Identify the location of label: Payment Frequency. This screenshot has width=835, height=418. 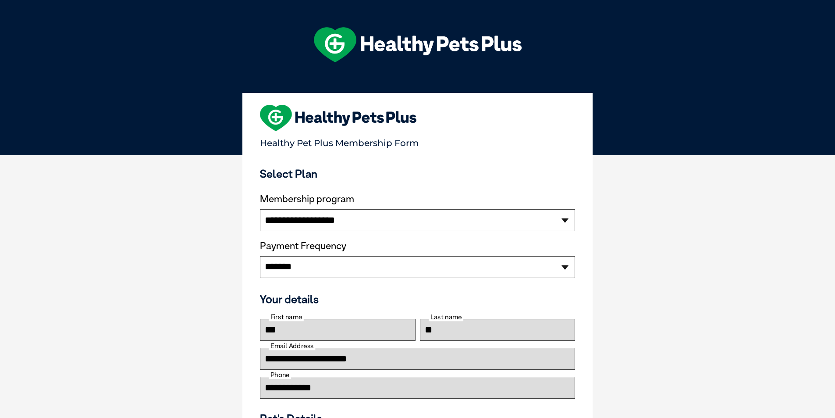
(303, 246).